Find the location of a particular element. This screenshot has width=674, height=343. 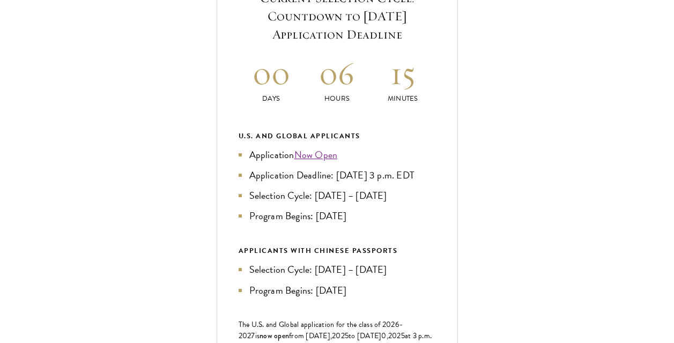

p: Days is located at coordinates (272, 99).